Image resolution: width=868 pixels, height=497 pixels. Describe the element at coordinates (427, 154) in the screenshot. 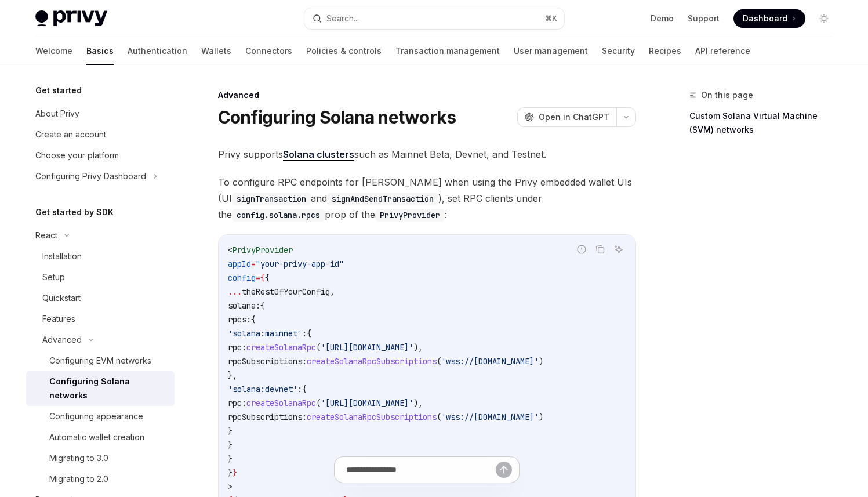

I see `span: Privy supports such as Mainnet Beta, Devnet, and Testnet.` at that location.